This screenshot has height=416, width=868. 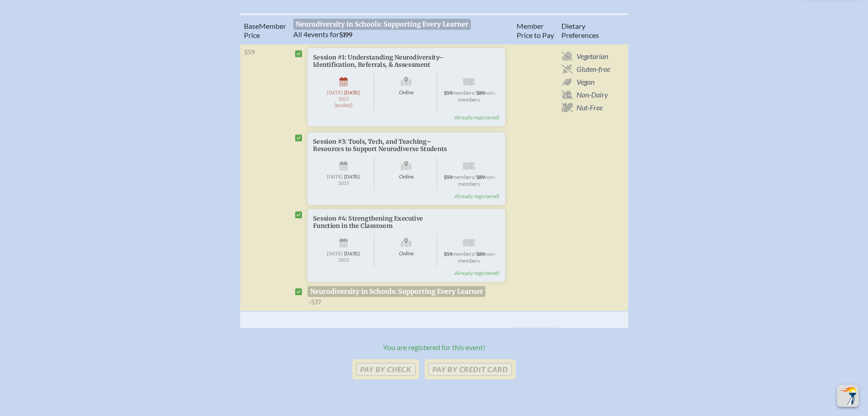 What do you see at coordinates (592, 95) in the screenshot?
I see `span: Non-Dairy` at bounding box center [592, 95].